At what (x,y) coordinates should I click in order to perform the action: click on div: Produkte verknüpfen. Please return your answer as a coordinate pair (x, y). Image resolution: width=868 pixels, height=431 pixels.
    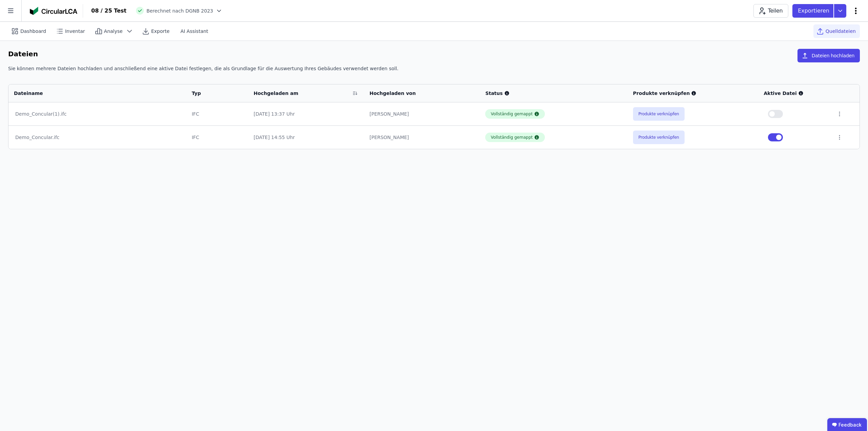
    Looking at the image, I should click on (693, 93).